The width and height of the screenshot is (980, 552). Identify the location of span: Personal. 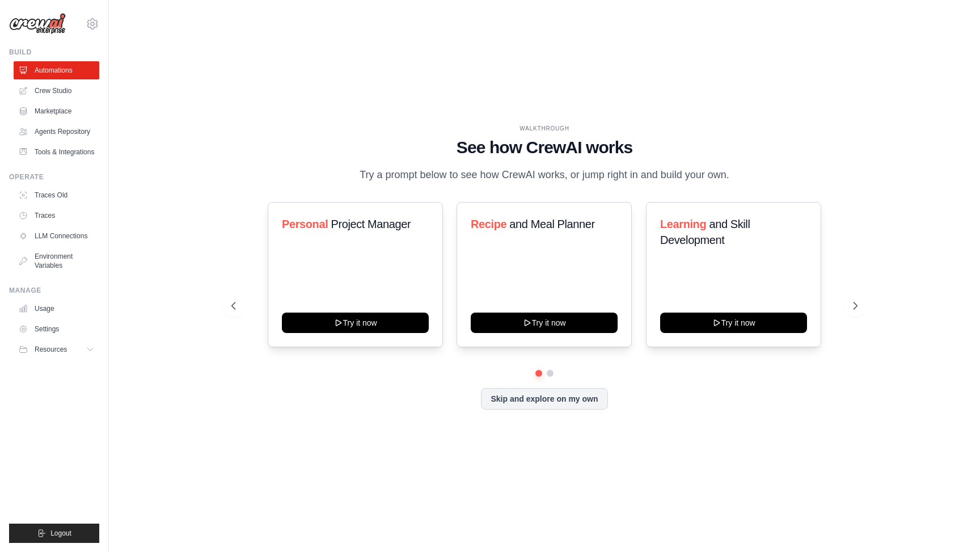
(305, 224).